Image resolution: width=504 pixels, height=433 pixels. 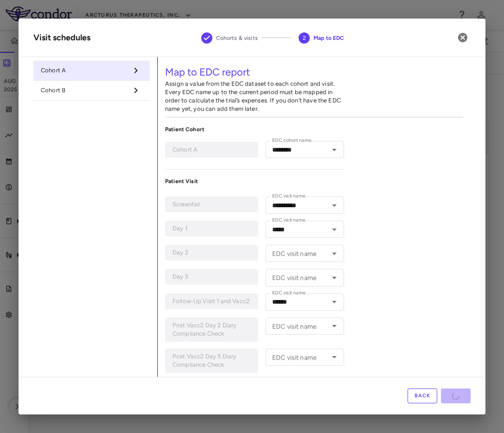 What do you see at coordinates (212, 329) in the screenshot?
I see `p: Post Vacc2 Day 2 Diary Compliance Check` at bounding box center [212, 329].